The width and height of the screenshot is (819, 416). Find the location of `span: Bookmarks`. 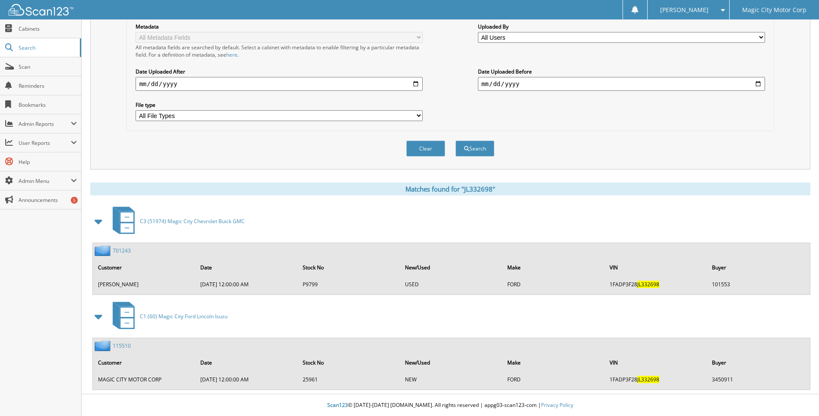

span: Bookmarks is located at coordinates (48, 105).